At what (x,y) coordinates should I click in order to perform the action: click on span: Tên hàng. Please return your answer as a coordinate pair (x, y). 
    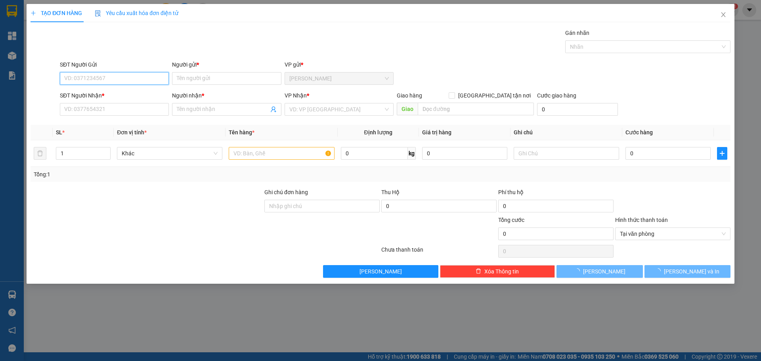
    Looking at the image, I should click on (241, 132).